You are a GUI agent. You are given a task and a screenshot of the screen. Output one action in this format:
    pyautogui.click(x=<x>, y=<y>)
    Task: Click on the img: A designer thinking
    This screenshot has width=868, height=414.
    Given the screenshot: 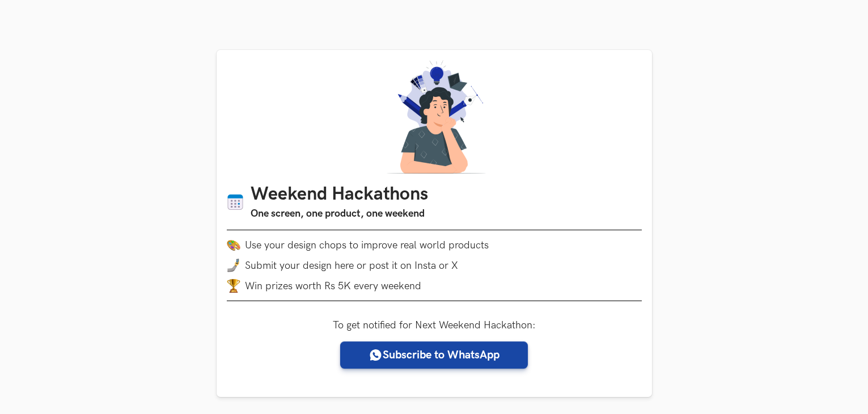 What is the action you would take?
    pyautogui.click(x=434, y=116)
    